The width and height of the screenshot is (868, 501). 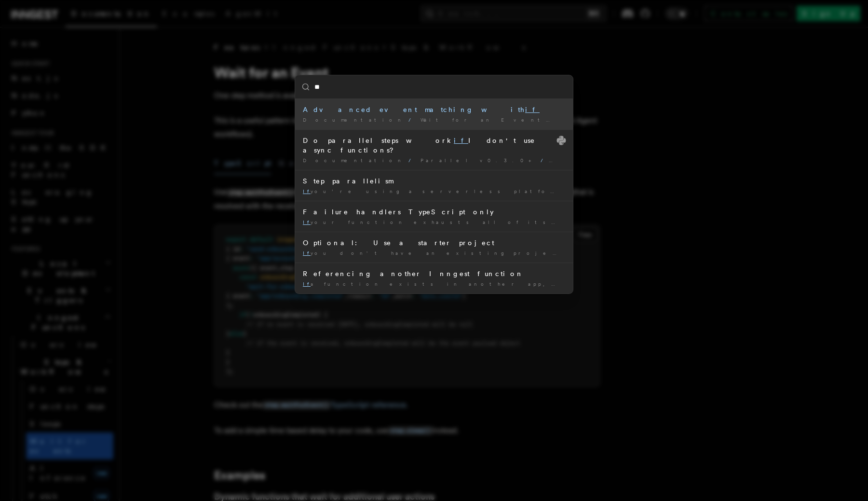 I want to click on div: Do parallel steps work I don't use async functions?, so click(x=434, y=145).